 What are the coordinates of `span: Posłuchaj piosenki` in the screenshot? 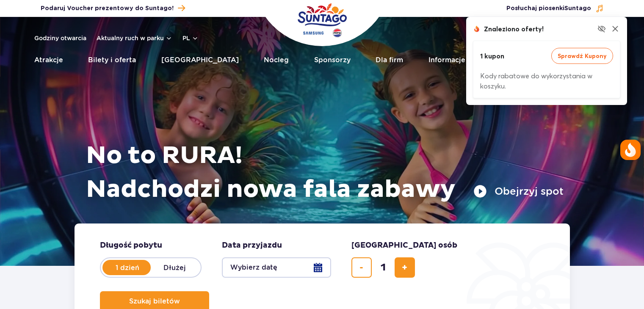 It's located at (549, 8).